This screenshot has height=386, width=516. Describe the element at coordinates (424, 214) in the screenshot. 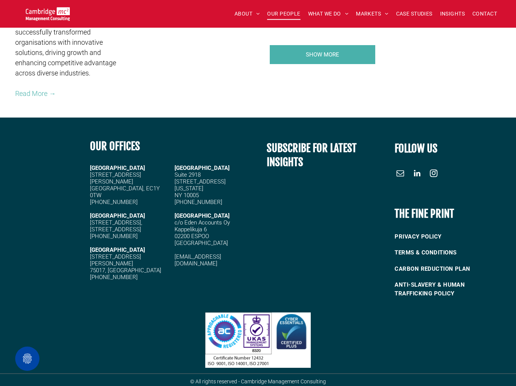

I see `b: THE FINE PRINT` at that location.